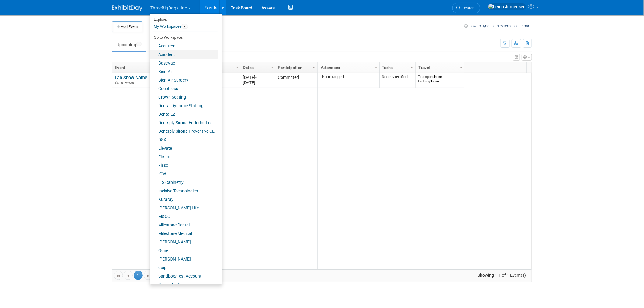 This screenshot has height=308, width=644. Describe the element at coordinates (117, 83) in the screenshot. I see `img: In-Person Event` at that location.